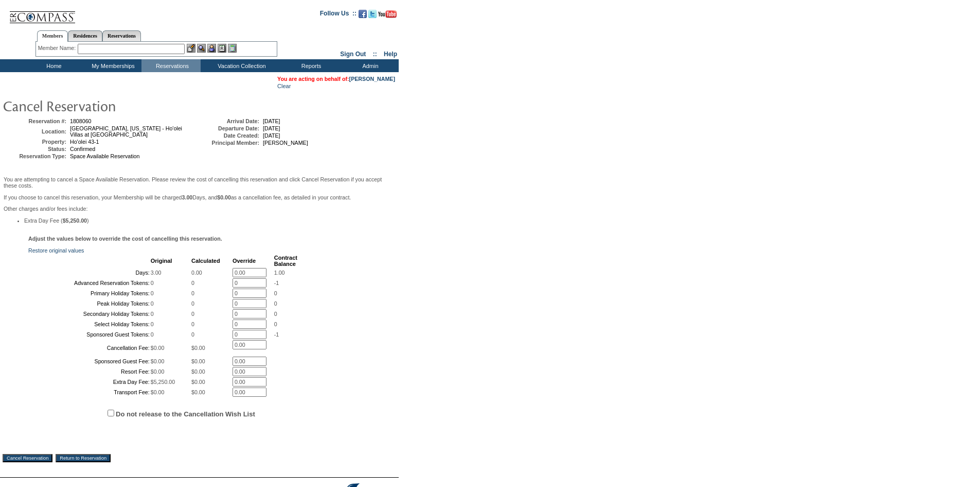 This screenshot has height=487, width=980. What do you see at coordinates (84, 141) in the screenshot?
I see `span: Ho'olei 43-1` at bounding box center [84, 141].